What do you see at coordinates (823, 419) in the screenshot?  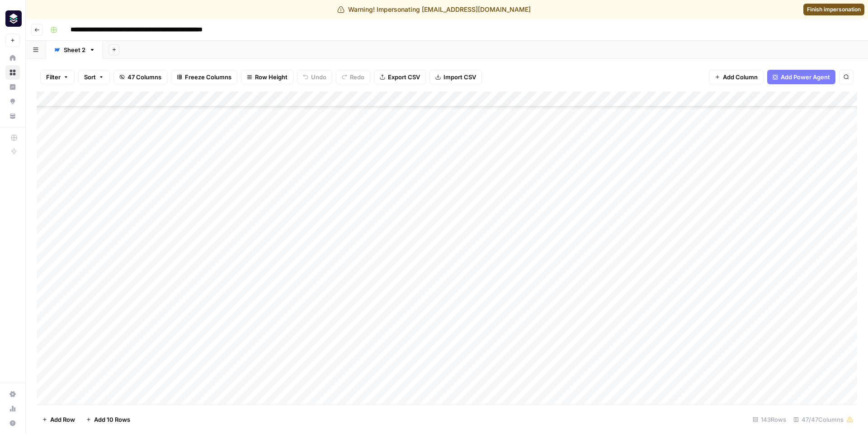 I see `div: 47/47 Columns` at bounding box center [823, 419].